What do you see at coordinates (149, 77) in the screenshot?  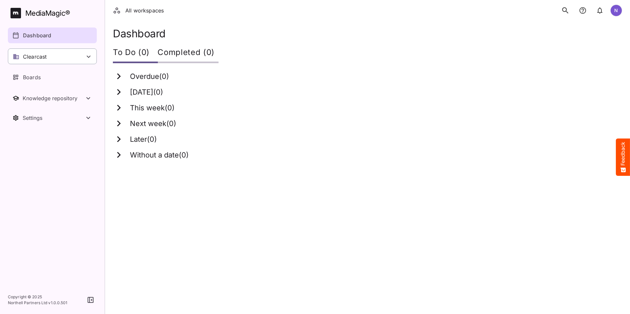 I see `h3: Overdue ( 0 )` at bounding box center [149, 77].